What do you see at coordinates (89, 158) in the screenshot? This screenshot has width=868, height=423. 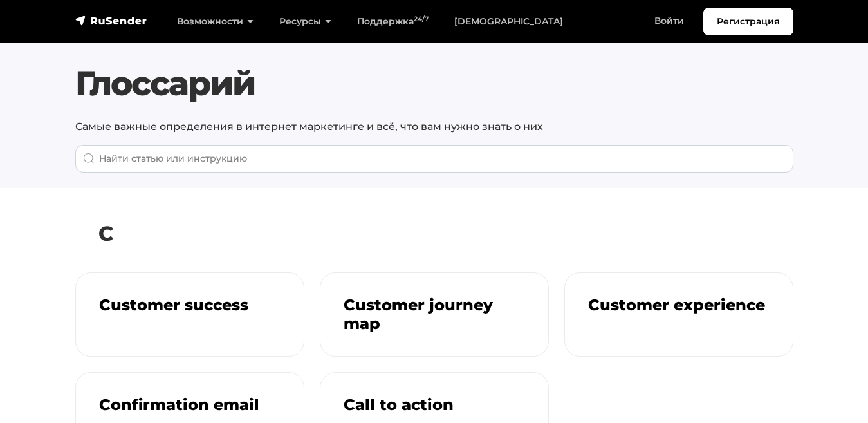 I see `img: Поиск` at bounding box center [89, 158].